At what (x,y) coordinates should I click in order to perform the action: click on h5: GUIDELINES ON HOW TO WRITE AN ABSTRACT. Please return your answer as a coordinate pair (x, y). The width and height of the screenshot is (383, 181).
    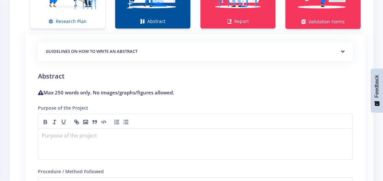
    Looking at the image, I should click on (195, 51).